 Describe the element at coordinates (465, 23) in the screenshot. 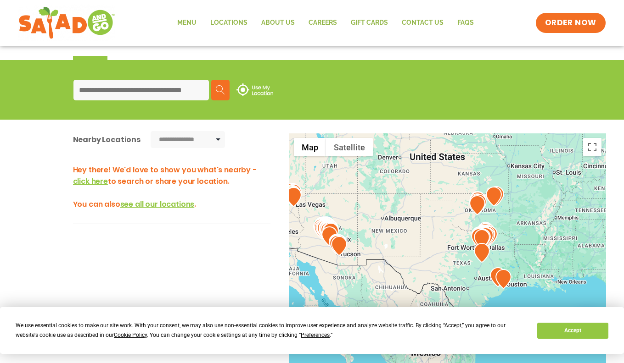

I see `a: FAQs` at that location.